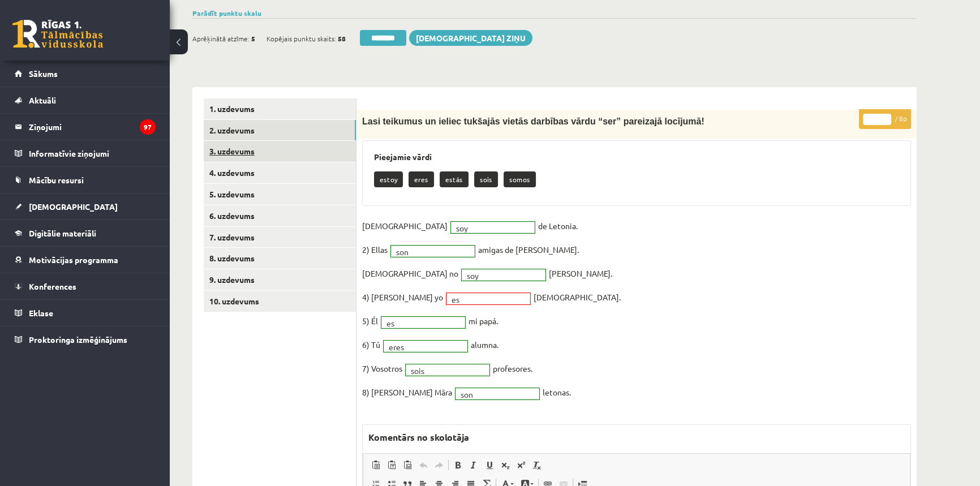  What do you see at coordinates (423, 465) in the screenshot?
I see `a: Atcelt (vadīšanas taustiņš+Z)` at bounding box center [423, 465].